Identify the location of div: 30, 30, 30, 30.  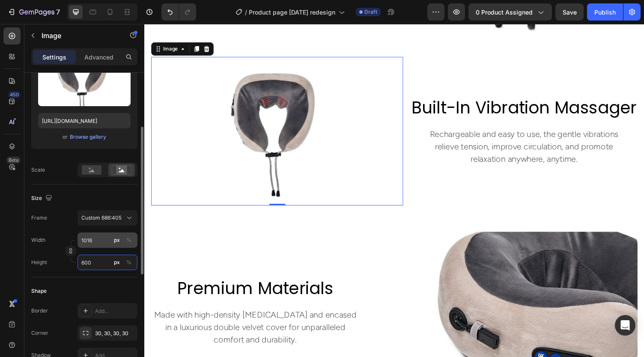
(115, 333).